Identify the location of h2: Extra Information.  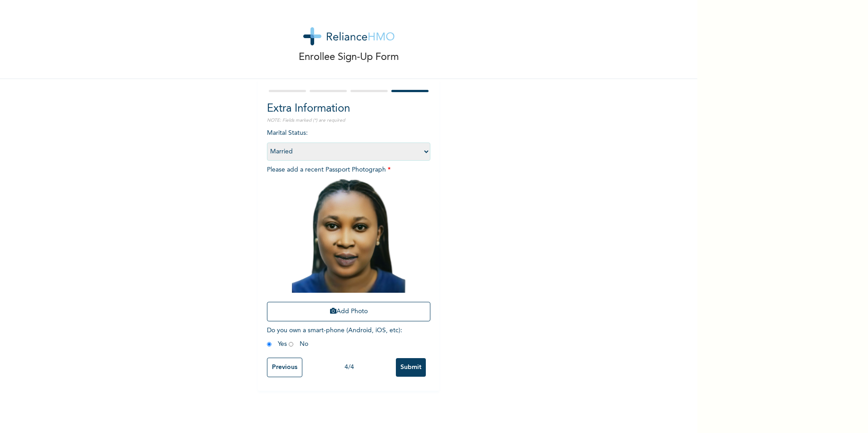
(348, 109).